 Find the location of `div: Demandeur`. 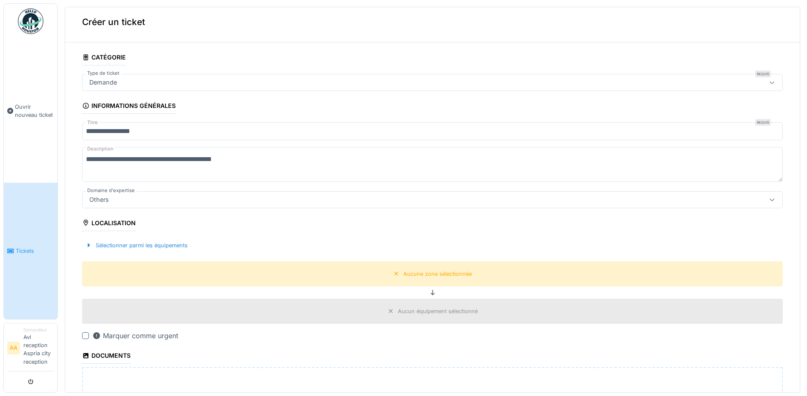

div: Demandeur is located at coordinates (39, 330).